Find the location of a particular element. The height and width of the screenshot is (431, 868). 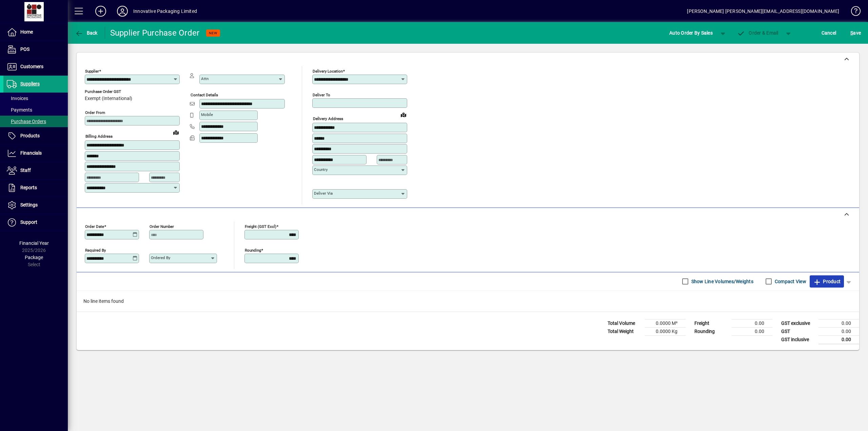

button: Auto Order By Sales is located at coordinates (691, 33).